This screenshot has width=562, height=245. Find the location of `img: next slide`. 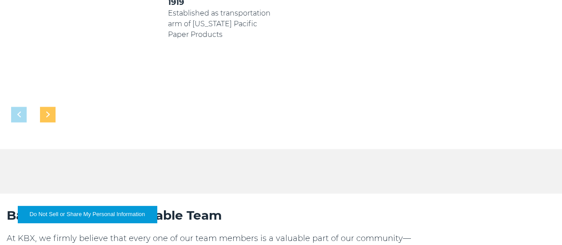

img: next slide is located at coordinates (48, 114).